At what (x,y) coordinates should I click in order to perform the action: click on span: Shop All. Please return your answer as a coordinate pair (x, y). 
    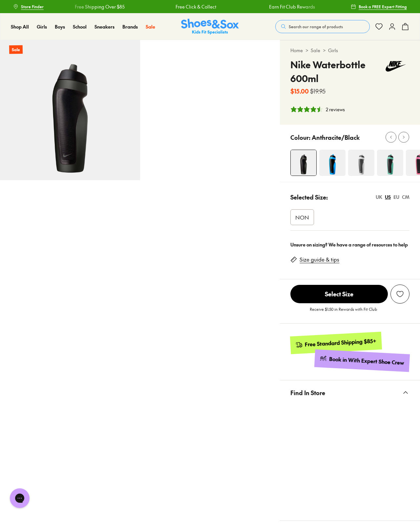
    Looking at the image, I should click on (20, 26).